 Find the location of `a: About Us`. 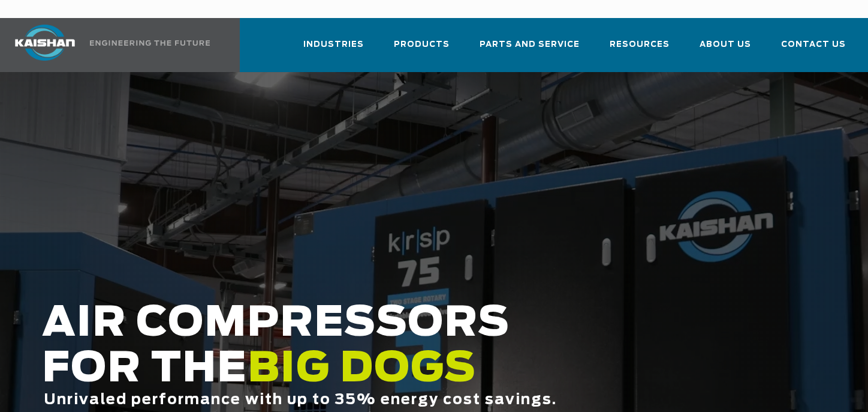

a: About Us is located at coordinates (725, 49).